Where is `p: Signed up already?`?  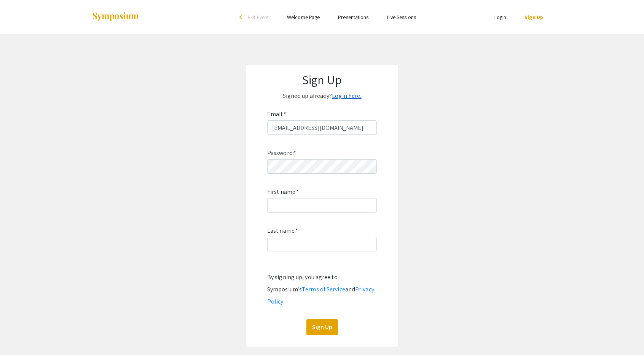
p: Signed up already? is located at coordinates (322, 96).